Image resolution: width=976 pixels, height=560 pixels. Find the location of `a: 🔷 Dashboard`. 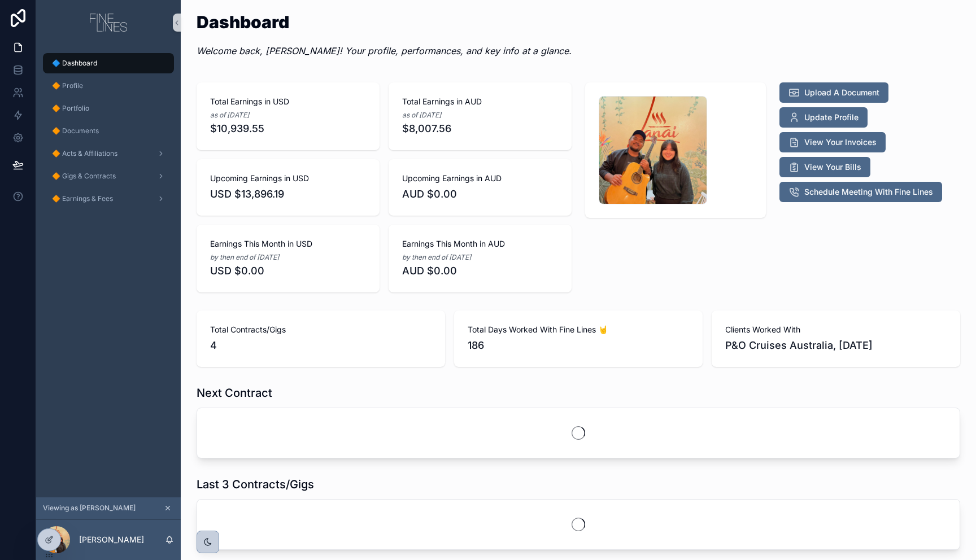

a: 🔷 Dashboard is located at coordinates (108, 63).